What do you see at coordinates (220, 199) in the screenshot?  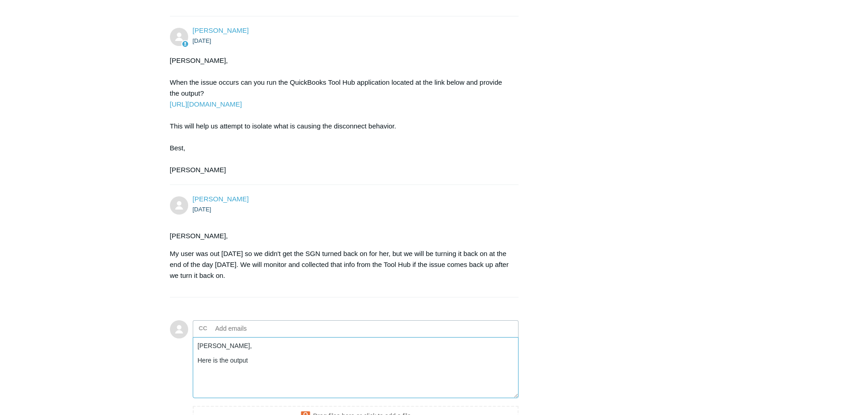 I see `span: Matt Cholin` at bounding box center [220, 199].